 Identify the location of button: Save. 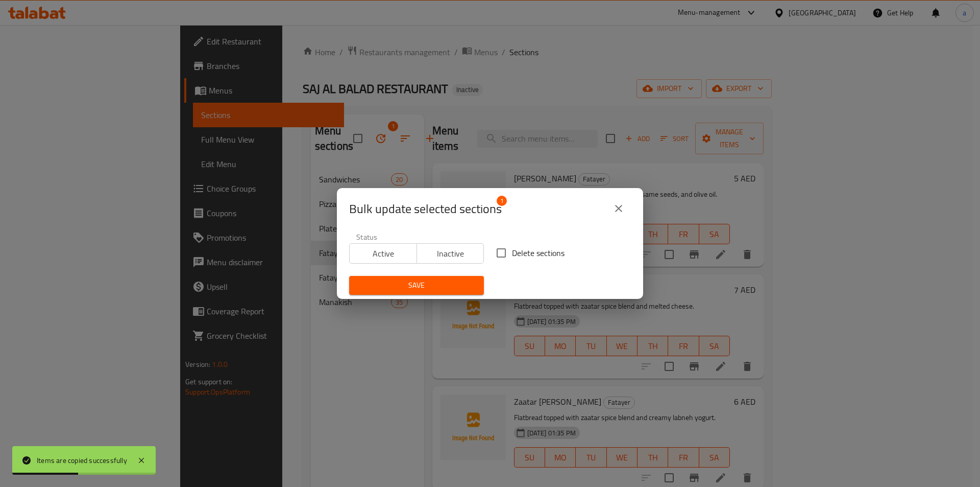
(417, 285).